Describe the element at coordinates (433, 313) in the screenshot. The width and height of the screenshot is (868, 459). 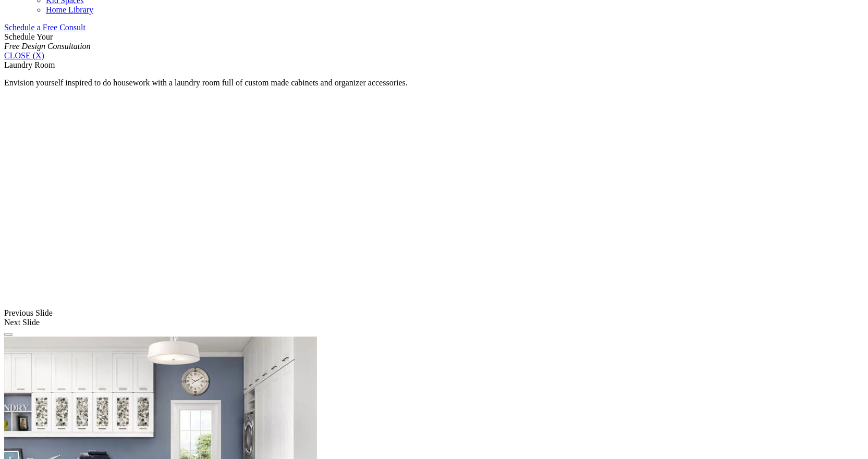
I see `div: Previous Slide` at that location.